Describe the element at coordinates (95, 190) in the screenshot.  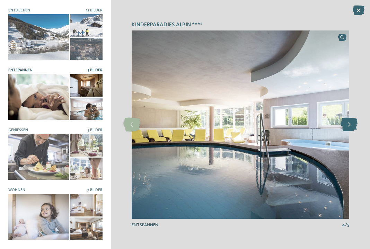
I see `span: 7 Bilder` at that location.